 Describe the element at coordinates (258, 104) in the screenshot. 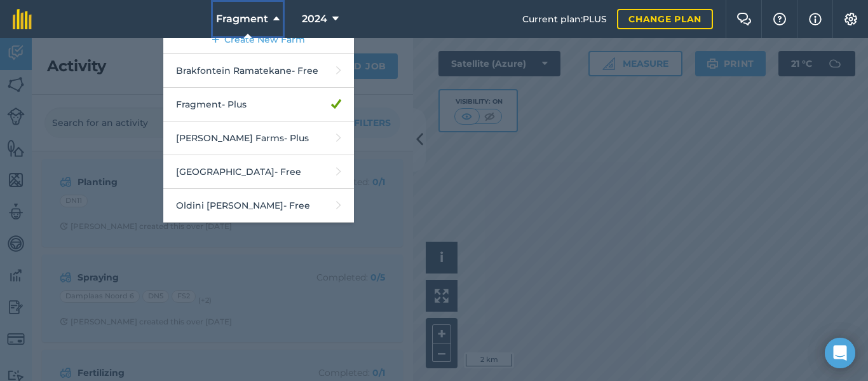

I see `a: Fragment- Plus` at that location.